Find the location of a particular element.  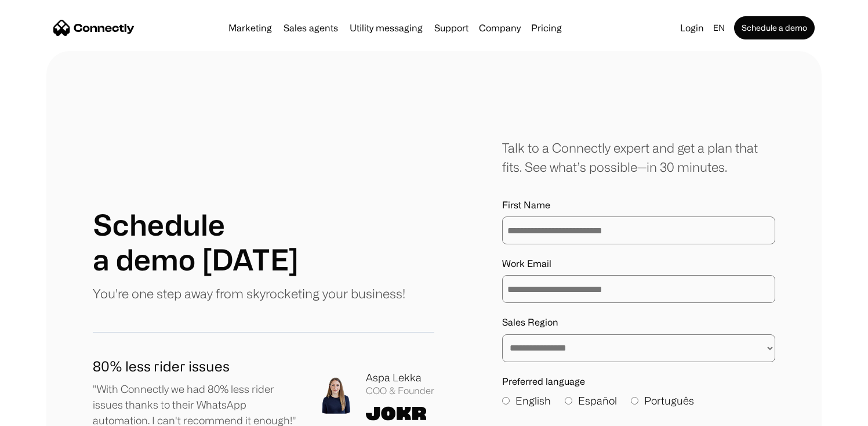

a: Schedule a demo is located at coordinates (774, 28).